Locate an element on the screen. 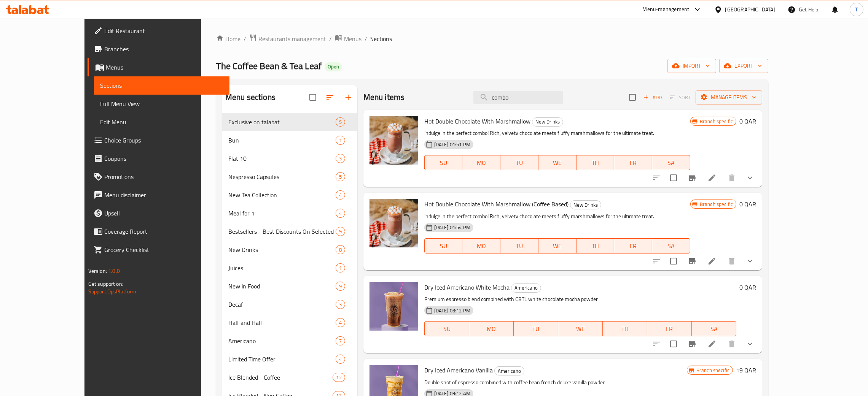  span: export is located at coordinates (744, 66).